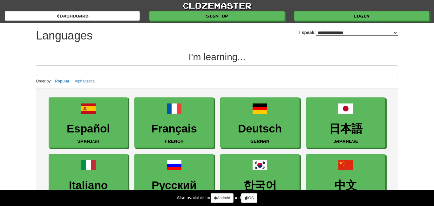 The image size is (434, 206). What do you see at coordinates (62, 81) in the screenshot?
I see `button: Popular` at bounding box center [62, 81].